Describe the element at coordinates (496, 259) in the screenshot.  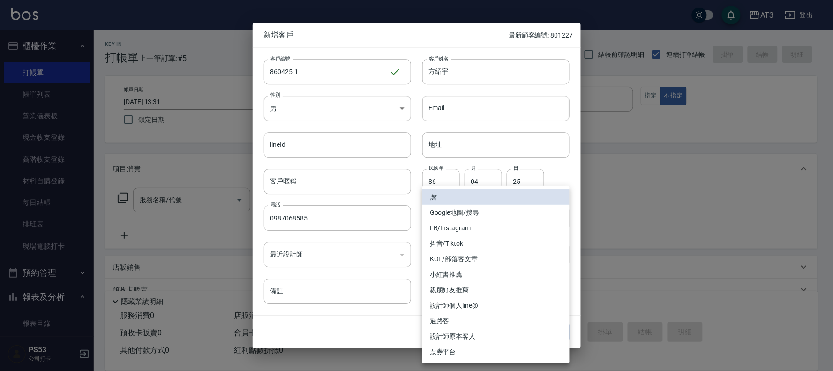
I see `li: KOL/部落客文章` at that location.